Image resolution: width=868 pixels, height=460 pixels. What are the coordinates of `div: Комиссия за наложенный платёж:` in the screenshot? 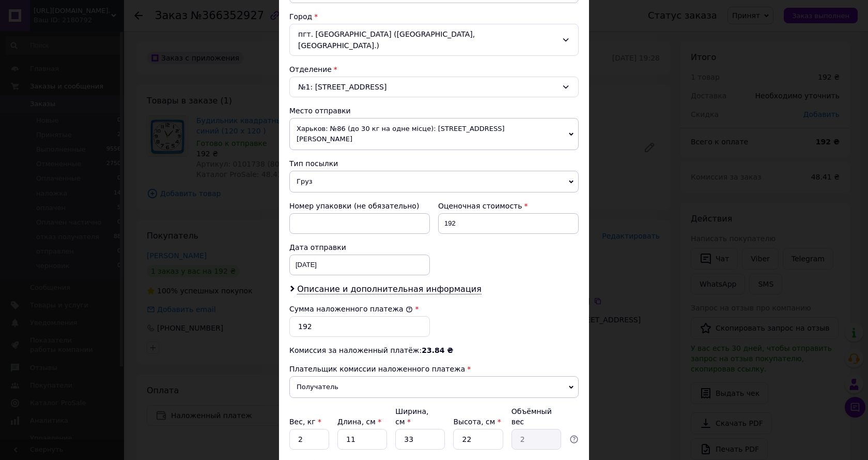 It's located at (434, 350).